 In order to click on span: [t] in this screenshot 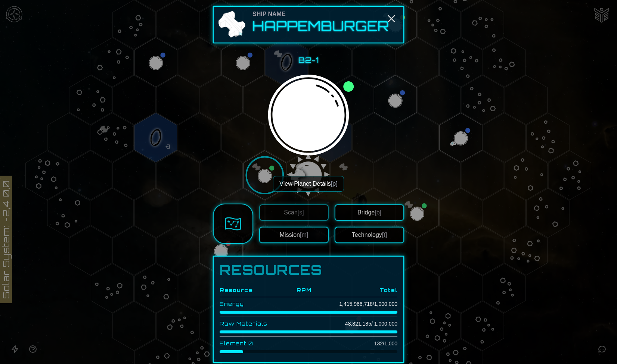, I will do `click(384, 235)`.